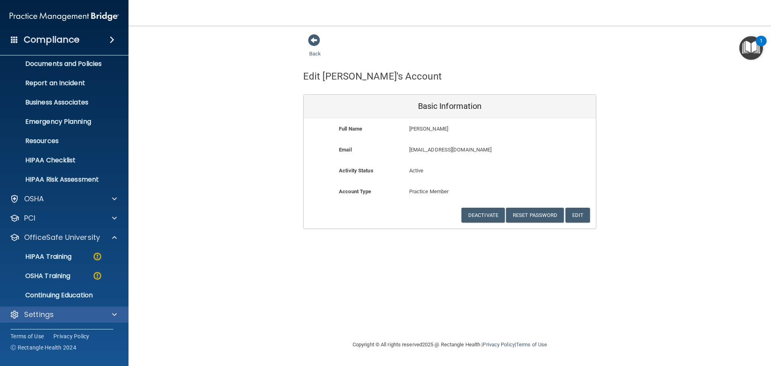  Describe the element at coordinates (60, 64) in the screenshot. I see `p: Documents and Policies` at that location.